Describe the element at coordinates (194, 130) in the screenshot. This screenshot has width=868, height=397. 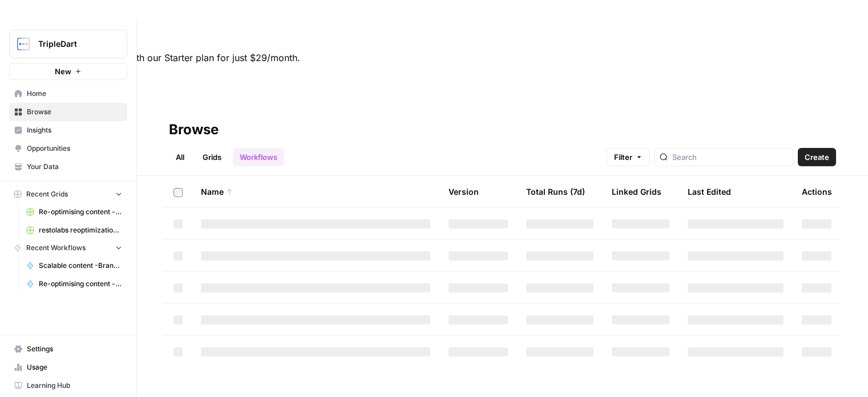
I see `div: Browse` at that location.